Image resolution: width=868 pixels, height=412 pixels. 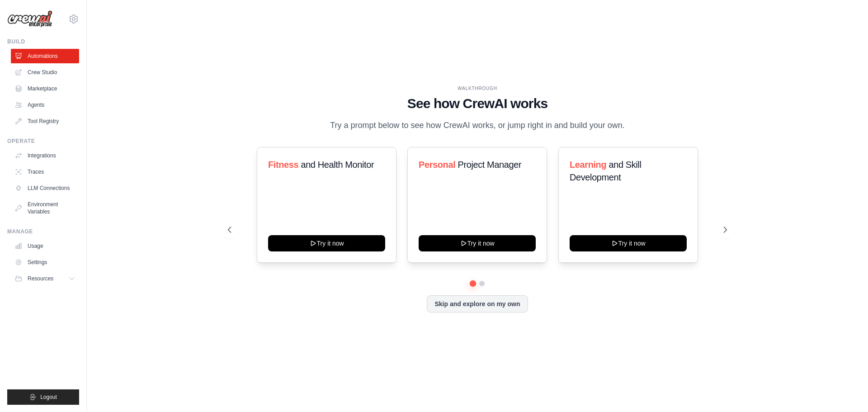 I want to click on h1: See how CrewAI works, so click(x=477, y=103).